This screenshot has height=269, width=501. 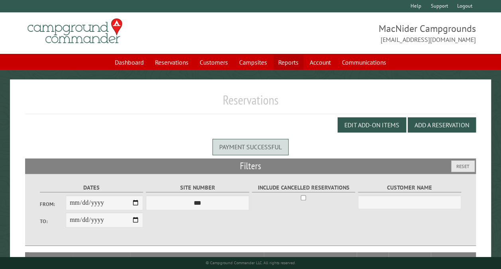 What do you see at coordinates (253, 62) in the screenshot?
I see `a: Campsites` at bounding box center [253, 62].